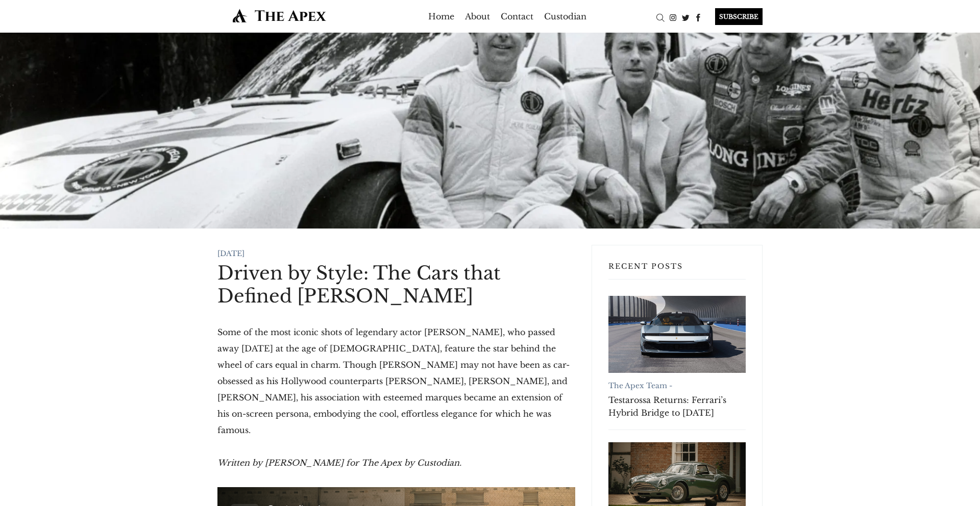 This screenshot has width=980, height=506. I want to click on a: Facebook, so click(698, 17).